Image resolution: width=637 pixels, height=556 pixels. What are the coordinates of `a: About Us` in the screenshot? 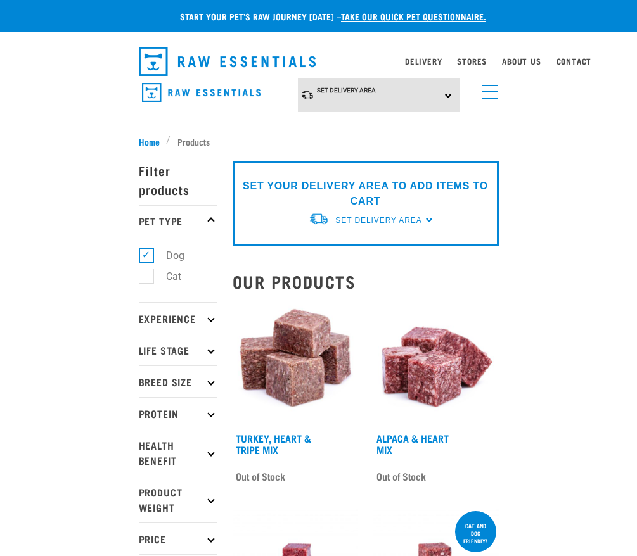 It's located at (521, 61).